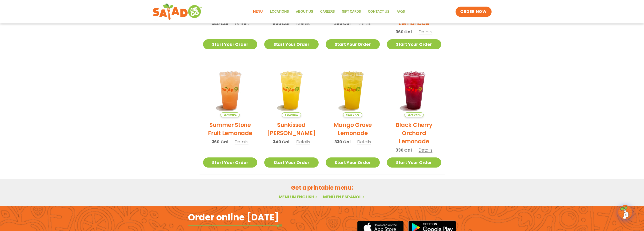  What do you see at coordinates (304, 12) in the screenshot?
I see `a: About Us` at bounding box center [304, 12].